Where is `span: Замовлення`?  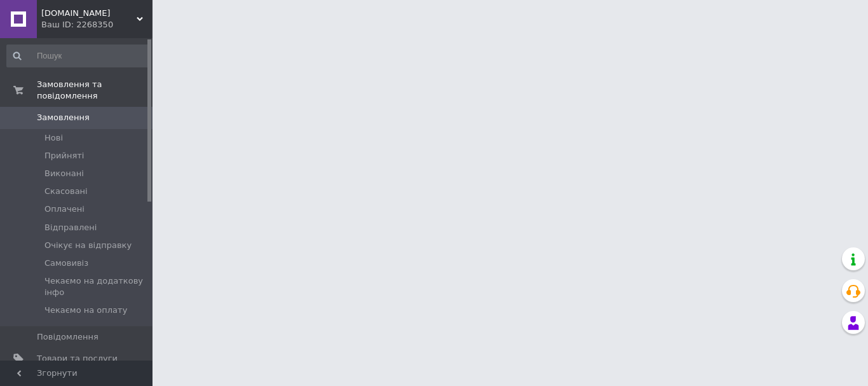
span: Замовлення is located at coordinates (63, 117).